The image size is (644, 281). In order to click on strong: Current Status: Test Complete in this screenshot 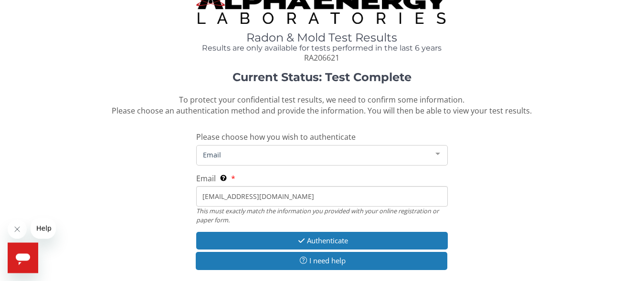, I will do `click(322, 77)`.